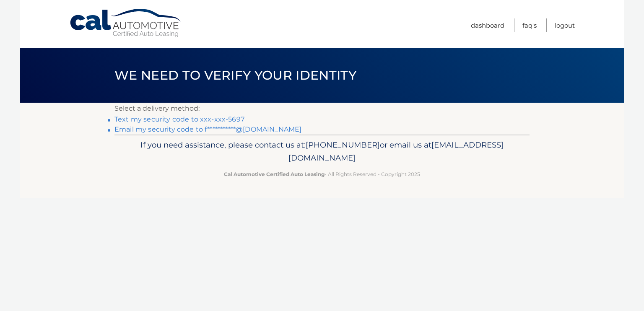  I want to click on a: Cal Automotive, so click(126, 23).